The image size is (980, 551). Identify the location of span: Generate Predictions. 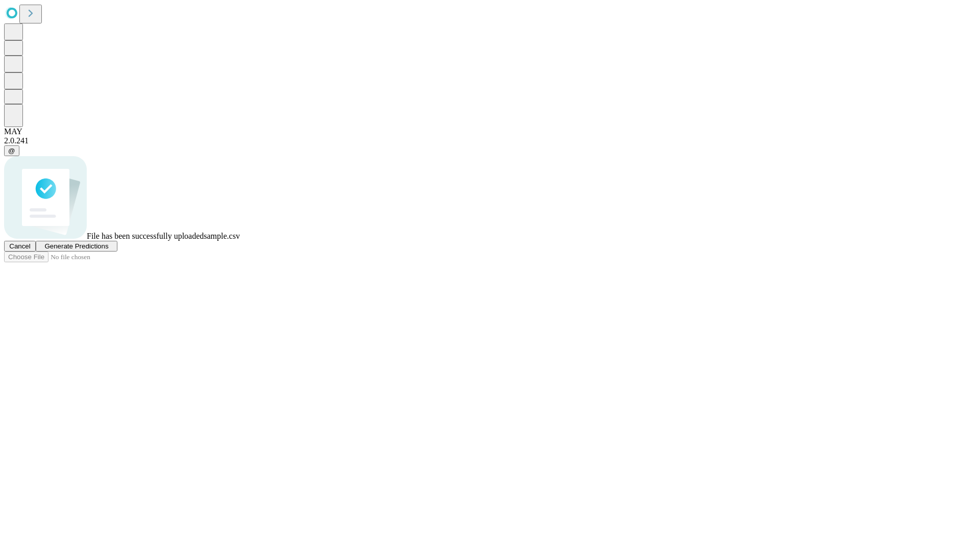
(76, 246).